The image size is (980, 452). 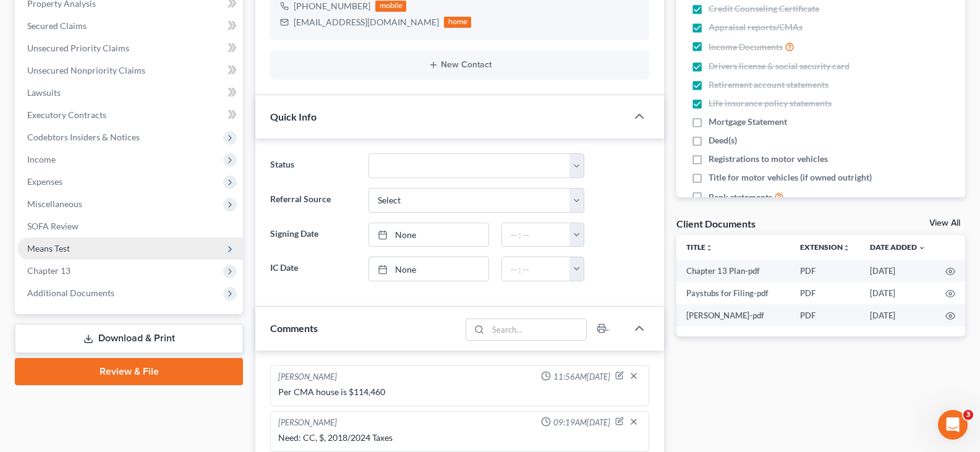 What do you see at coordinates (293, 116) in the screenshot?
I see `span: Quick Info` at bounding box center [293, 116].